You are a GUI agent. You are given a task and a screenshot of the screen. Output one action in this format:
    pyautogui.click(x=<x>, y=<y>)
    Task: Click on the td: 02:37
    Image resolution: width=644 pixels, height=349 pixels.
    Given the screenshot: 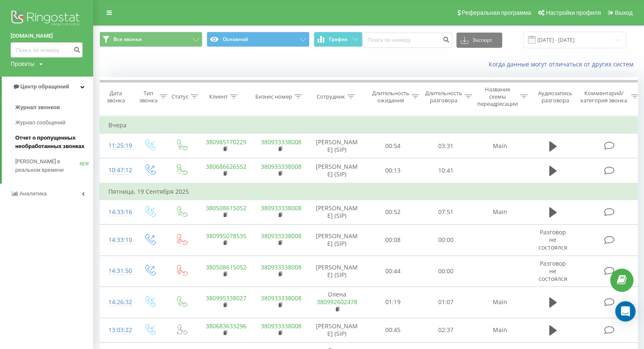 What is the action you would take?
    pyautogui.click(x=446, y=330)
    